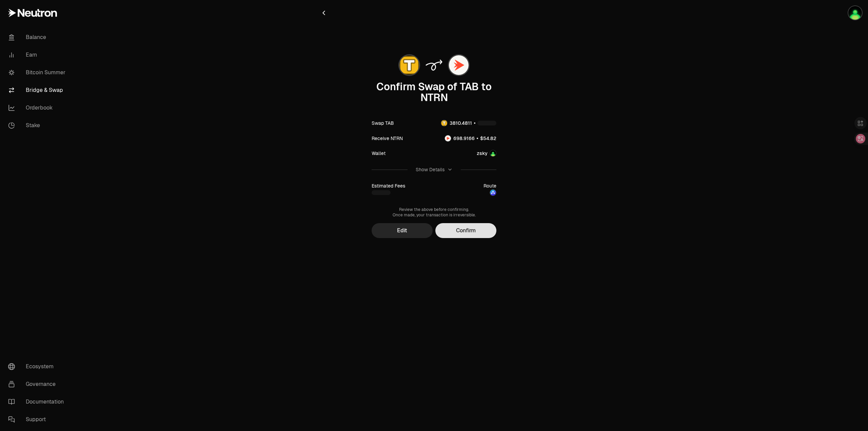  What do you see at coordinates (38, 55) in the screenshot?
I see `a: Earn` at bounding box center [38, 55].